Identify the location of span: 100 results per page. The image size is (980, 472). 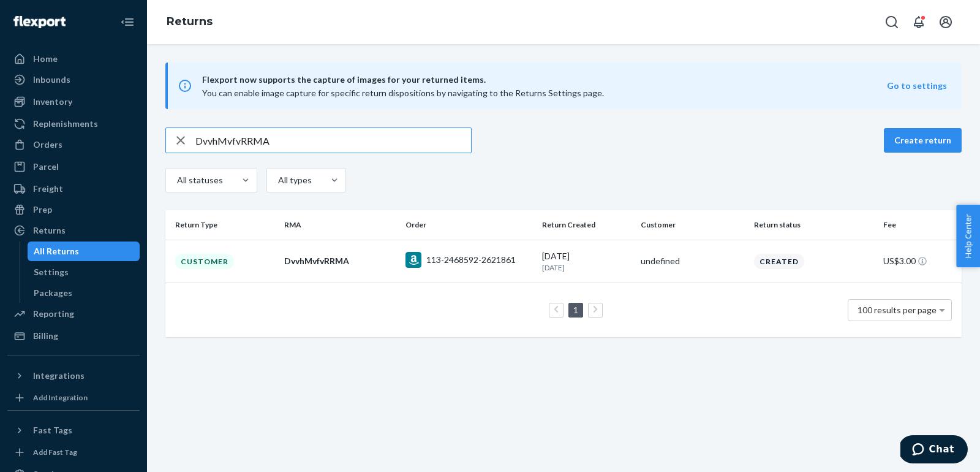
(896, 310).